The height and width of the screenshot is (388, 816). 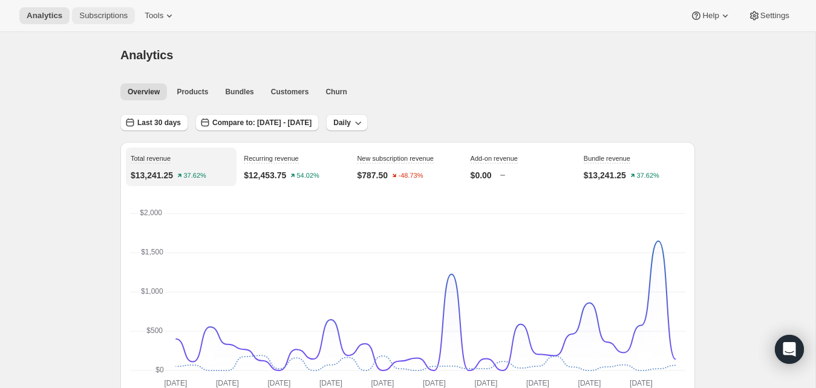 What do you see at coordinates (159, 123) in the screenshot?
I see `span: Last 30 days` at bounding box center [159, 123].